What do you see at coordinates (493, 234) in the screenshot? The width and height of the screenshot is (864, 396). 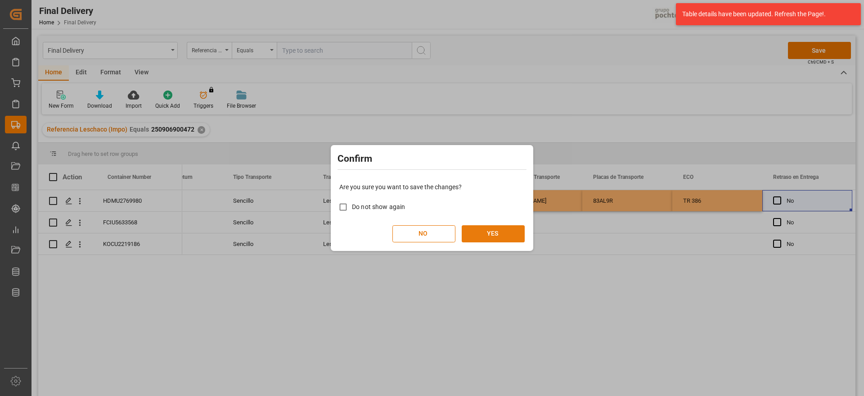 I see `button: YES` at bounding box center [493, 234].